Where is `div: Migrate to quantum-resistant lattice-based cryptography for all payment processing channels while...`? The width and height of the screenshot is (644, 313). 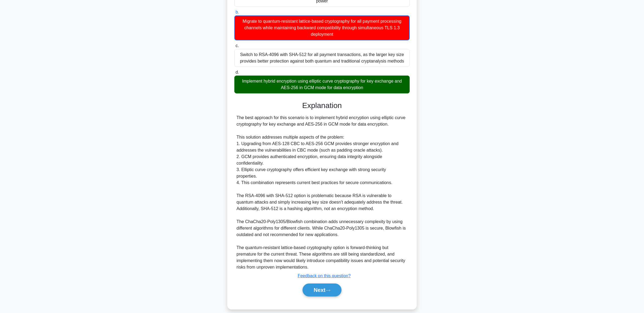
div: Migrate to quantum-resistant lattice-based cryptography for all payment processing channels while... is located at coordinates (322, 28).